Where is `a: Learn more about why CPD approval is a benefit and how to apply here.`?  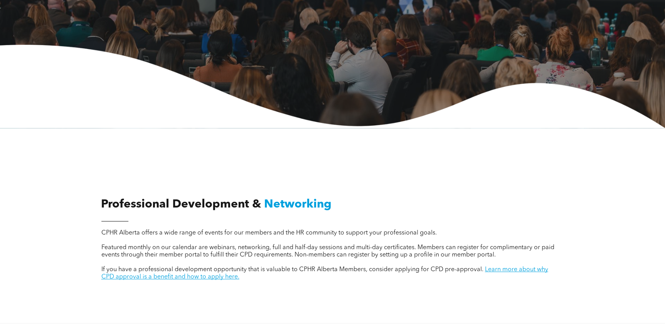 a: Learn more about why CPD approval is a benefit and how to apply here. is located at coordinates (324, 273).